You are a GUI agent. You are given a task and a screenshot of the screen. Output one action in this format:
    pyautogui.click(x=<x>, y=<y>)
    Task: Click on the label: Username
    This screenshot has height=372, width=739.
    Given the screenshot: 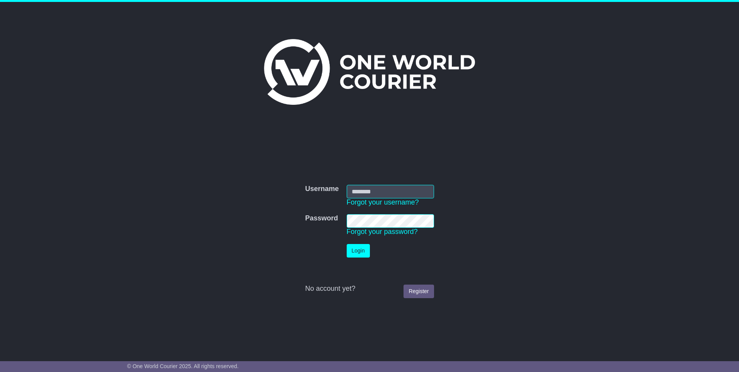 What is the action you would take?
    pyautogui.click(x=322, y=189)
    